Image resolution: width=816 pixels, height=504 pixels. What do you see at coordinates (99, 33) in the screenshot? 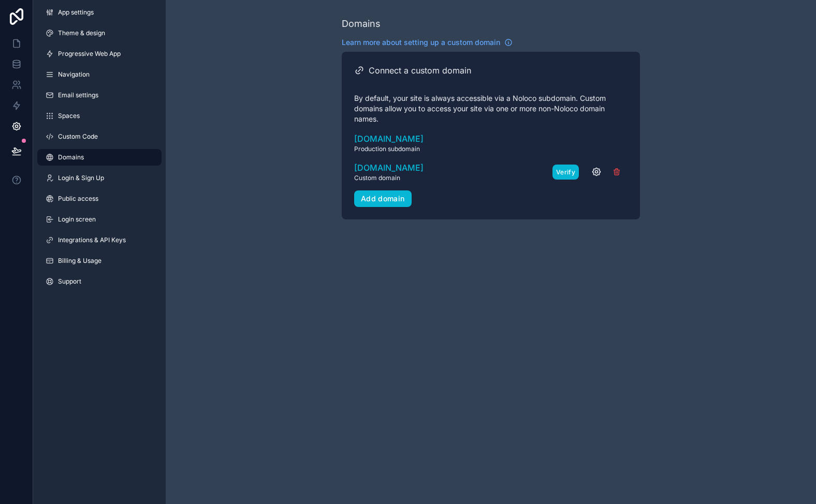
I see `a: Theme & design` at bounding box center [99, 33].